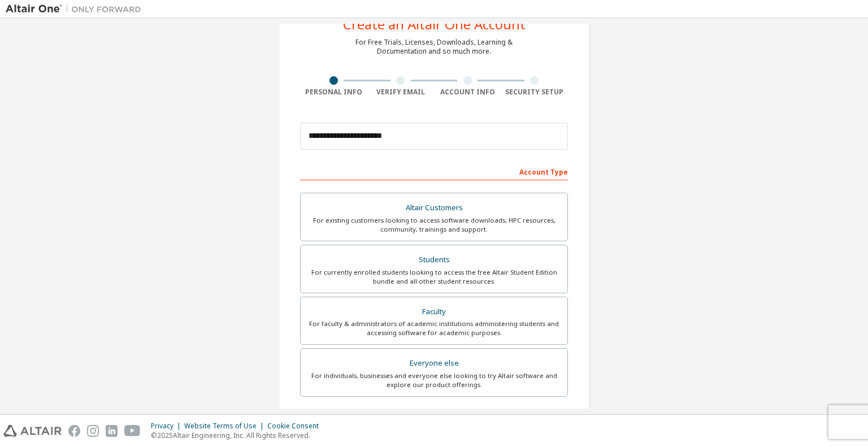 This screenshot has height=447, width=868. Describe the element at coordinates (77, 9) in the screenshot. I see `img: Altair One` at that location.